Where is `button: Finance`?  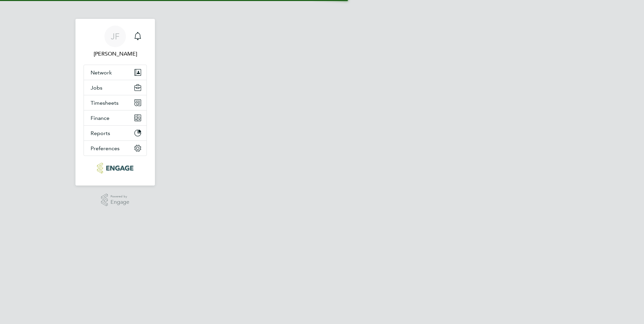 button: Finance is located at coordinates (116, 118).